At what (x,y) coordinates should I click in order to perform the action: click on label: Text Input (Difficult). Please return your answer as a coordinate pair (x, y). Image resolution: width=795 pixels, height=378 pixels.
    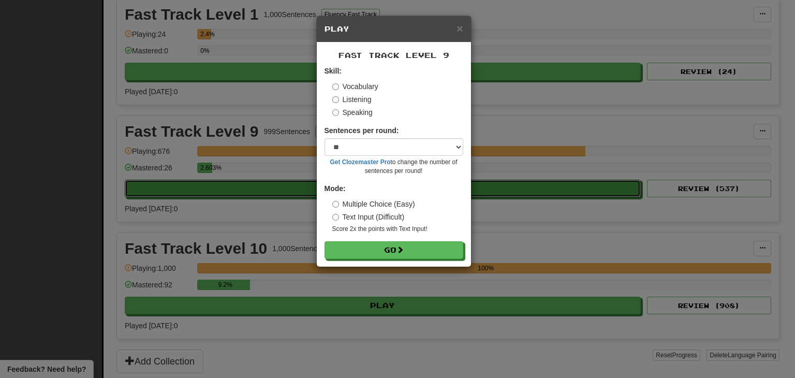
    Looking at the image, I should click on (368, 217).